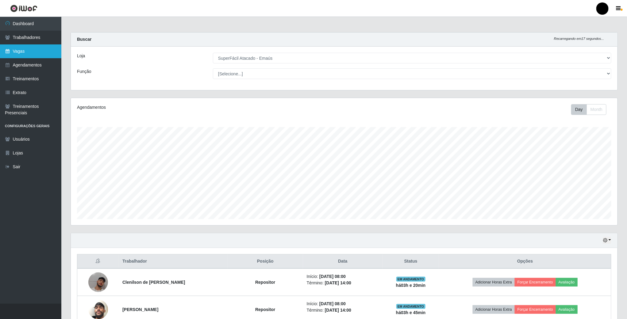 Image resolution: width=627 pixels, height=319 pixels. Describe the element at coordinates (410, 313) in the screenshot. I see `strong: há 03 h e 45 min` at that location.